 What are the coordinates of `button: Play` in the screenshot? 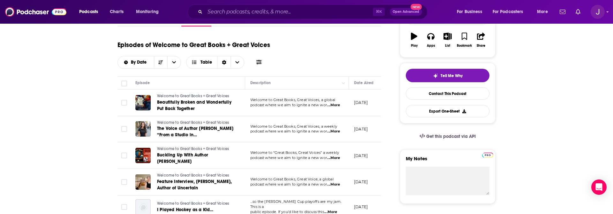 It's located at (414, 40).